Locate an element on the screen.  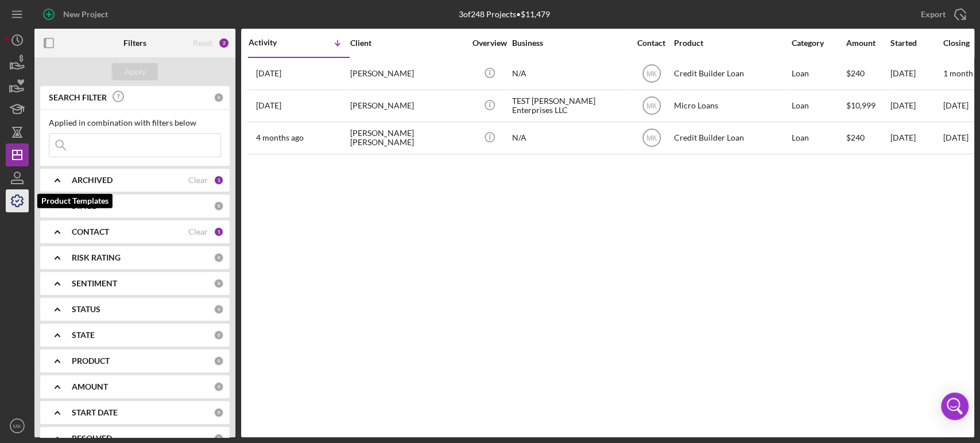
button: Export is located at coordinates (942, 14).